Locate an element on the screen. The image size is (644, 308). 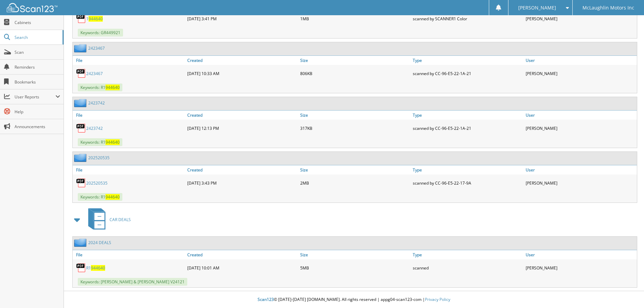
a: Privacy Policy is located at coordinates (437, 299).